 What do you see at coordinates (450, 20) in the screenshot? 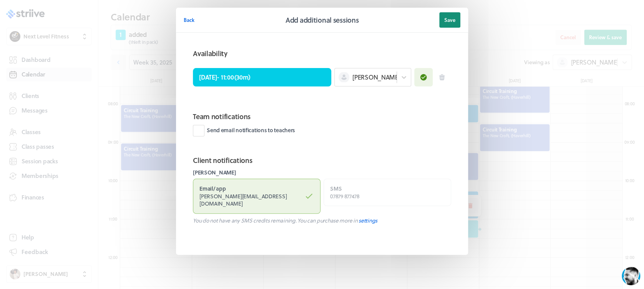
I see `span: Save` at bounding box center [450, 20].